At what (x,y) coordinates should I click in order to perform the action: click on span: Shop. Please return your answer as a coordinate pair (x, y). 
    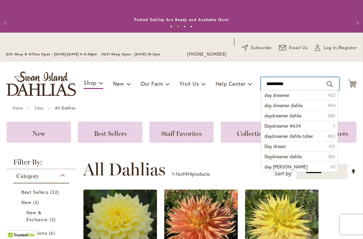
    Looking at the image, I should click on (90, 82).